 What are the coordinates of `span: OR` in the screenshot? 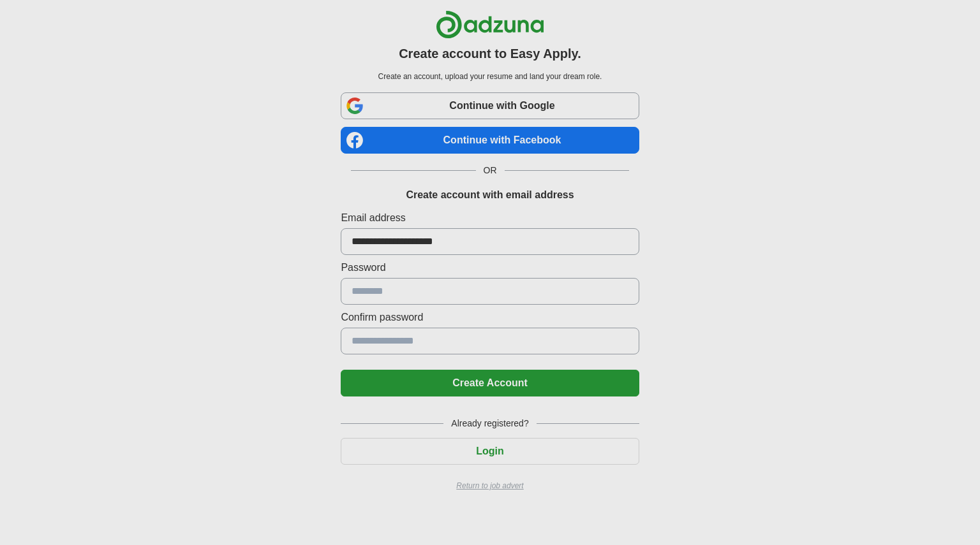 It's located at (490, 171).